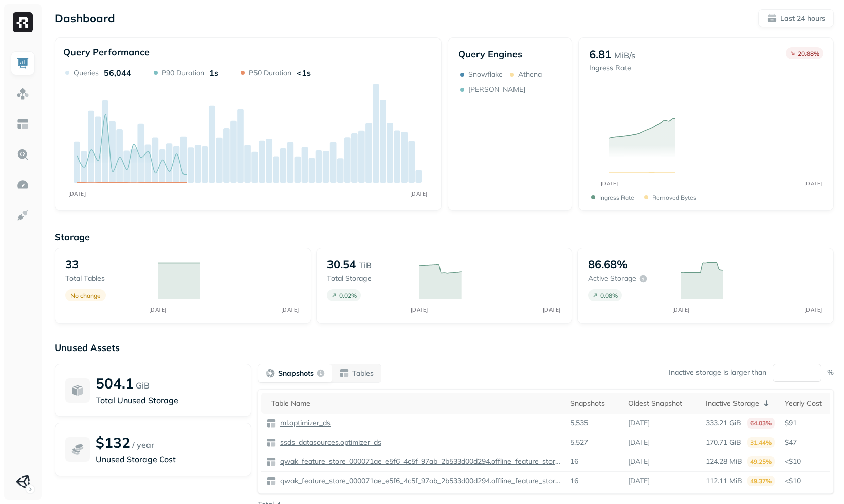 This screenshot has height=504, width=844. I want to click on p: / year, so click(143, 445).